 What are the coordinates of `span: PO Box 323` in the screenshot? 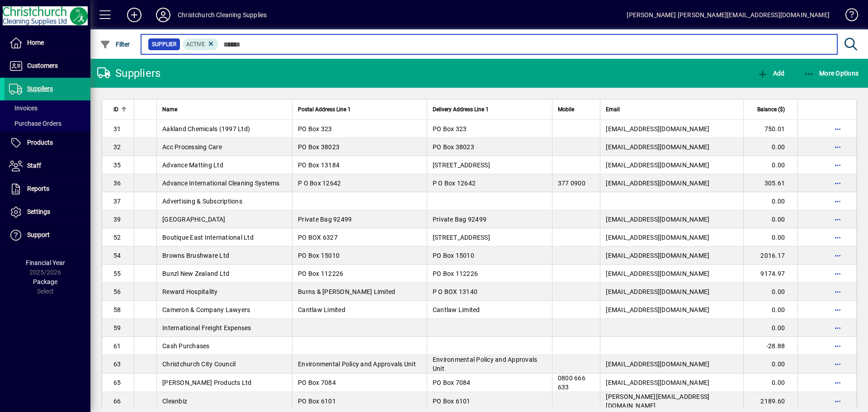 It's located at (315, 129).